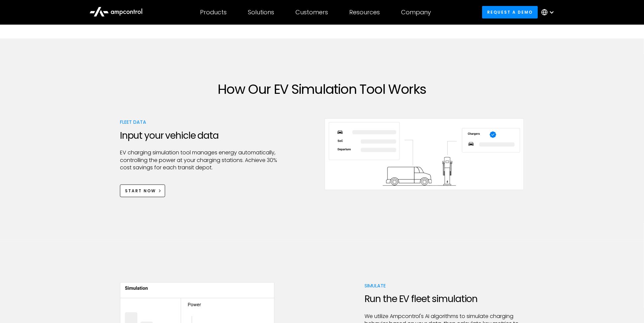 The image size is (644, 323). Describe the element at coordinates (200, 136) in the screenshot. I see `h3: Input your vehicle data` at that location.